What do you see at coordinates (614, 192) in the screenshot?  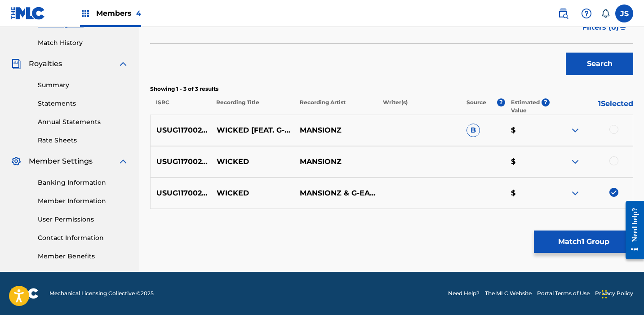 I see `img: deselect` at bounding box center [614, 192].